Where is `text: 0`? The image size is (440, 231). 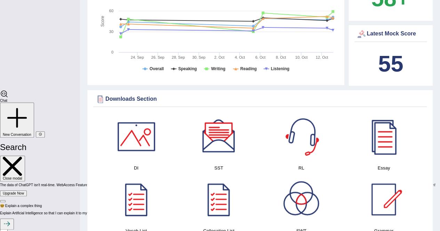 text: 0 is located at coordinates (112, 52).